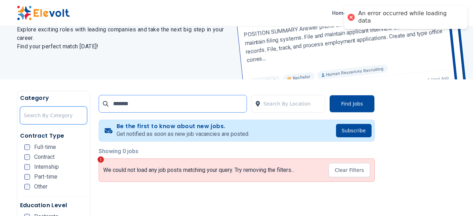 The width and height of the screenshot is (473, 216). I want to click on h4: Be the first to know about new jobs., so click(183, 126).